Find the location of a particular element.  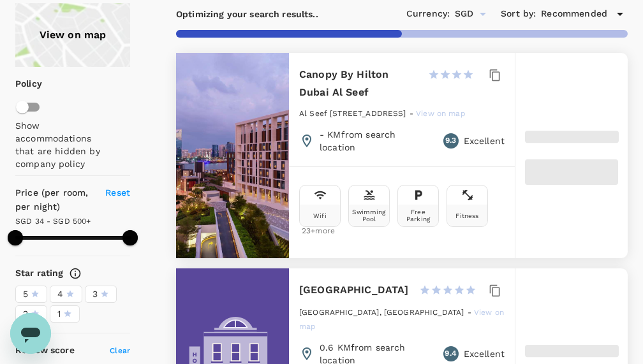

p: Optimizing your search results.. is located at coordinates (247, 14).